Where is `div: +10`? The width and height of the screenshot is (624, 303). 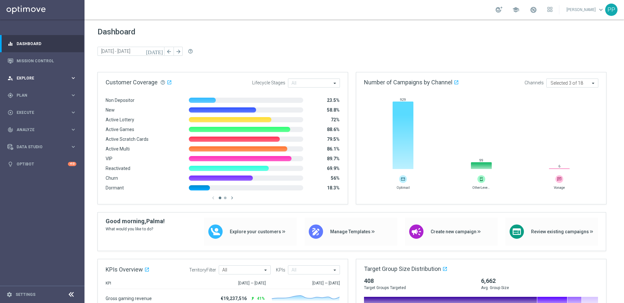
div: +10 is located at coordinates (72, 164).